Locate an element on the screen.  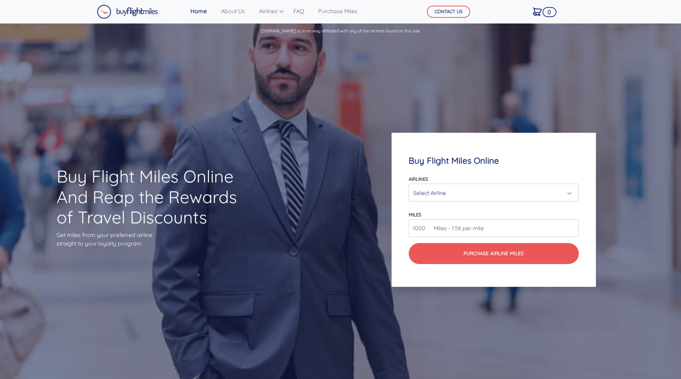
a: FAQ is located at coordinates (299, 11).